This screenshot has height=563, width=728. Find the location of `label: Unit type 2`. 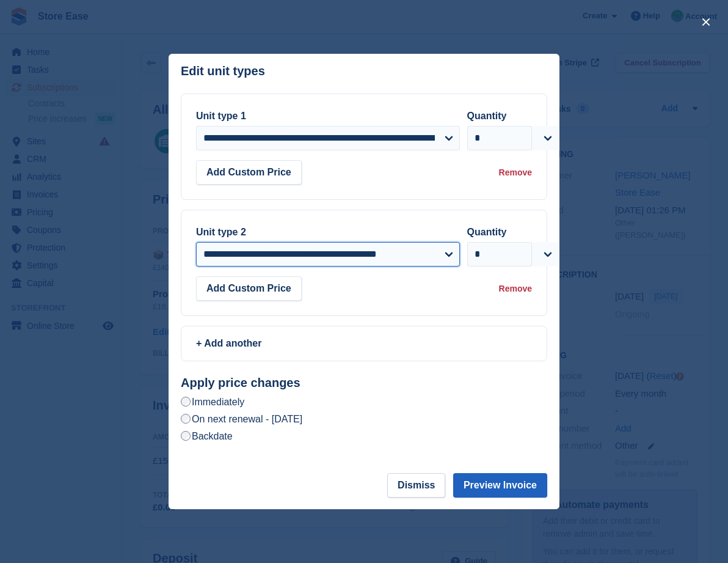

label: Unit type 2 is located at coordinates (221, 232).